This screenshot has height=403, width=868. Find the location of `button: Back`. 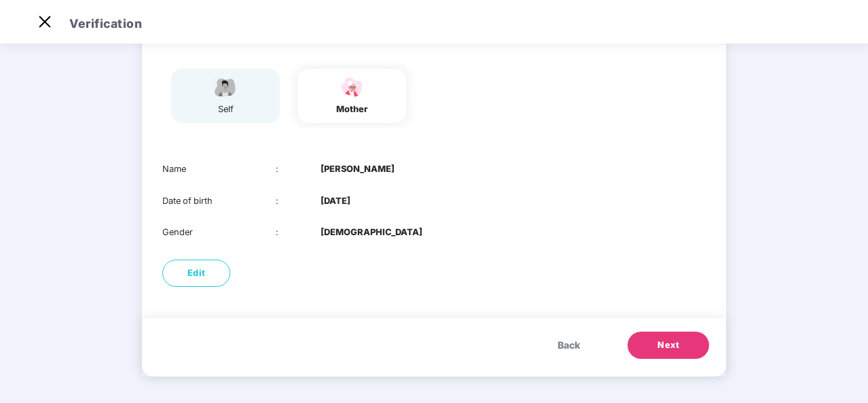

button: Back is located at coordinates (568, 346).